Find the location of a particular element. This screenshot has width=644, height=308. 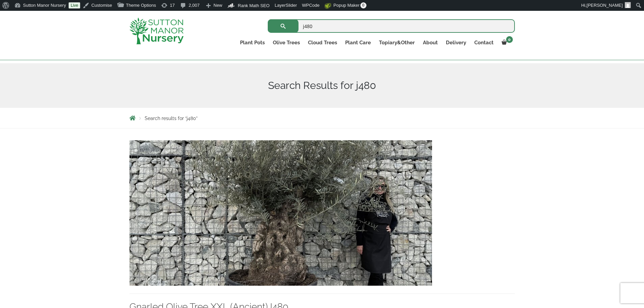

a: Topiary&Other is located at coordinates (396, 42).